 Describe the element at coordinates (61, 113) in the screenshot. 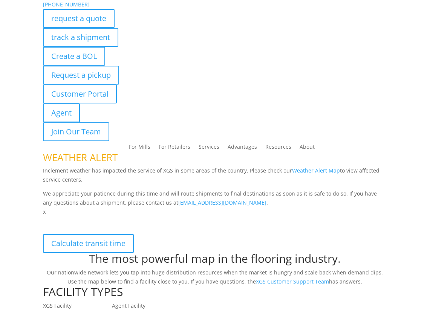

I see `a: Agent` at that location.